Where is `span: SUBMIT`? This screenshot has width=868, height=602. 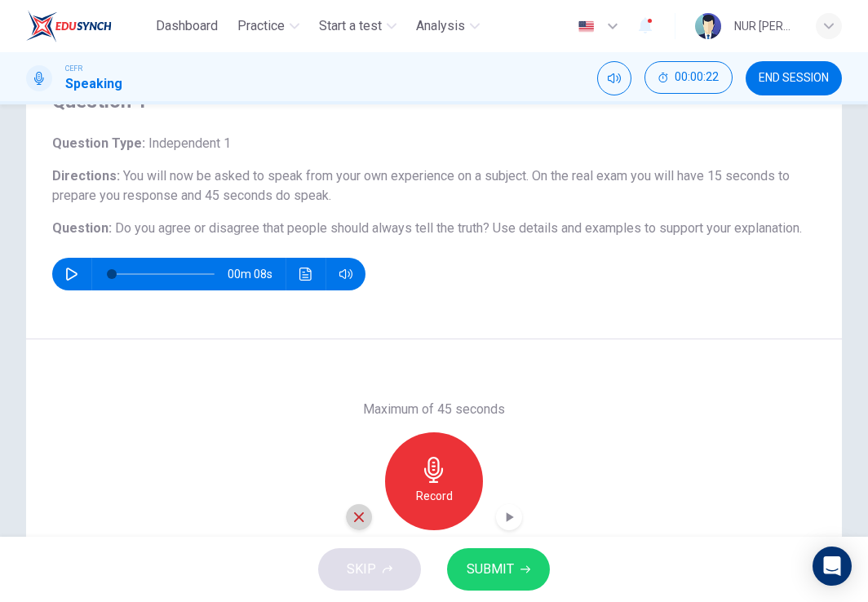 span: SUBMIT is located at coordinates (491, 569).